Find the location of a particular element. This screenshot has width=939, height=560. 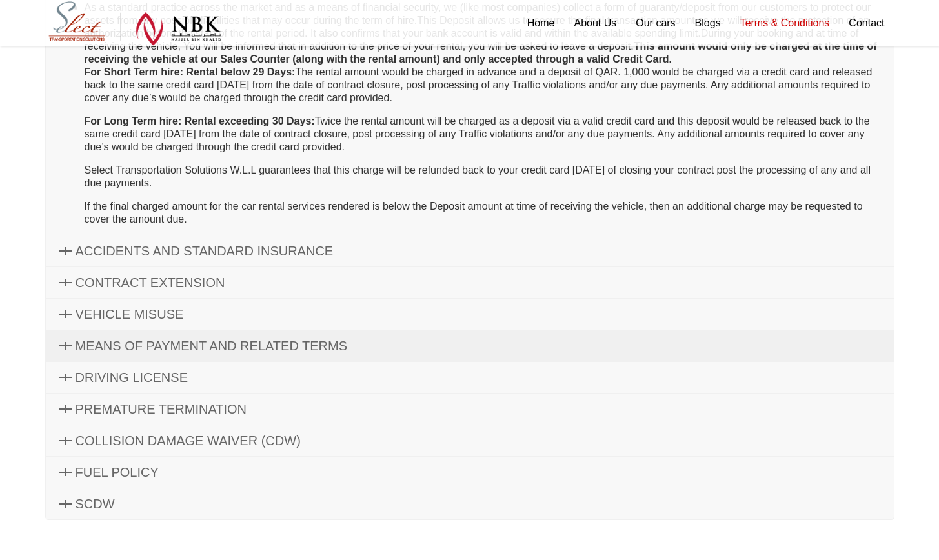

a: COLLISION DAMAGE WAIVER (CDW) is located at coordinates (470, 440).